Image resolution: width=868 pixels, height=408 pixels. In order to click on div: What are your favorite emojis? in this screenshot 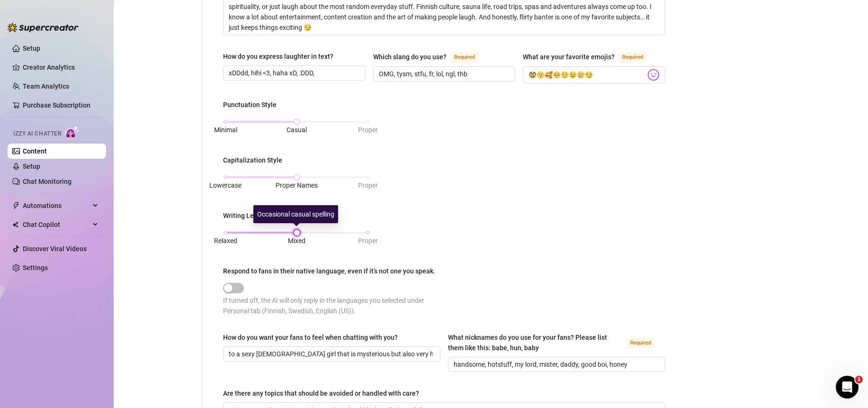, I will do `click(569, 57)`.